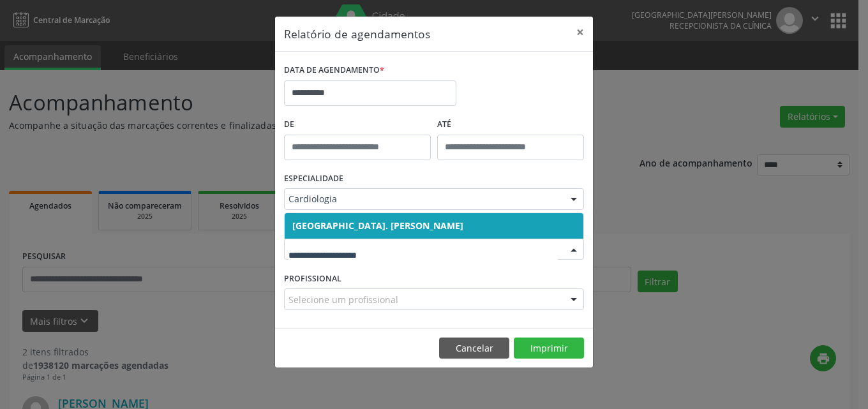 The image size is (868, 409). I want to click on label: DATA DE AGENDAMENTO, so click(334, 70).